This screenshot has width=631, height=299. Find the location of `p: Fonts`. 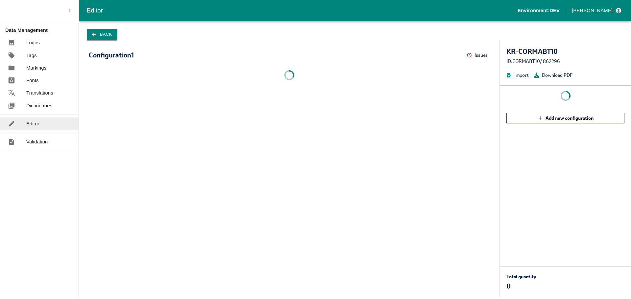

p: Fonts is located at coordinates (33, 81).